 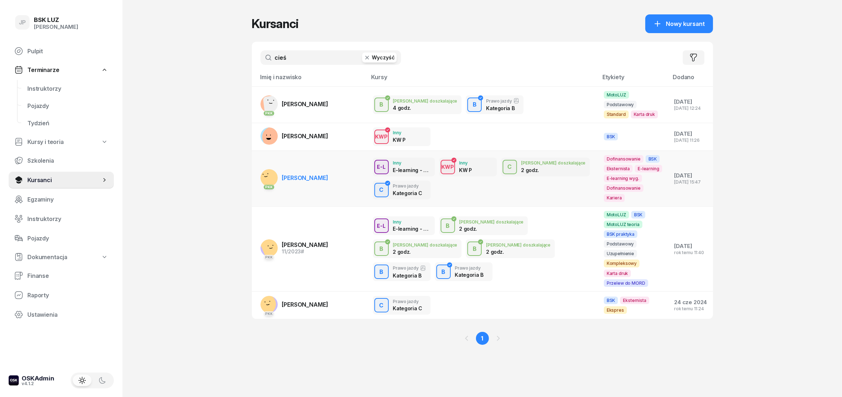 What do you see at coordinates (690, 303) in the screenshot?
I see `div: 24 cze 2024` at bounding box center [690, 303].